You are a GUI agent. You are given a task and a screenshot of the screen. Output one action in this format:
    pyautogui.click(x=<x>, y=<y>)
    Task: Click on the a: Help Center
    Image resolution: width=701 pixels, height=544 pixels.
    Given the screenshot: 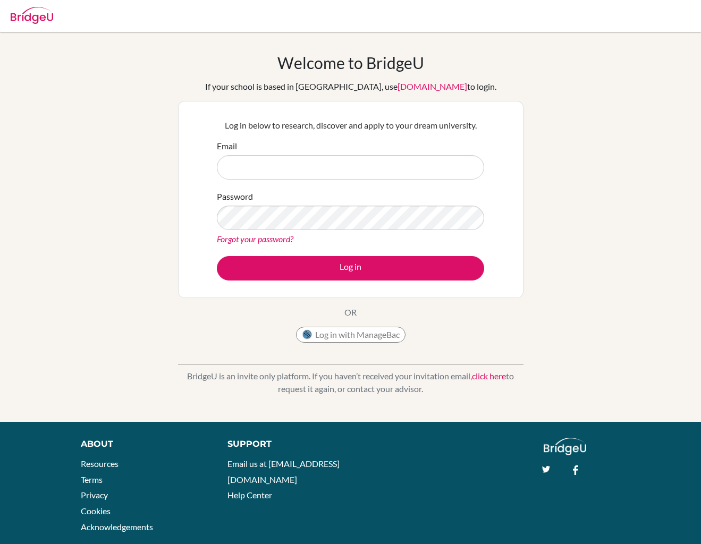 What is the action you would take?
    pyautogui.click(x=250, y=494)
    